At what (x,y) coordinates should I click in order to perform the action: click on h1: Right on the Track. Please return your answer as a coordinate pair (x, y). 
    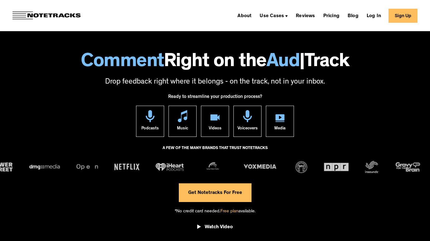
    Looking at the image, I should click on (215, 63).